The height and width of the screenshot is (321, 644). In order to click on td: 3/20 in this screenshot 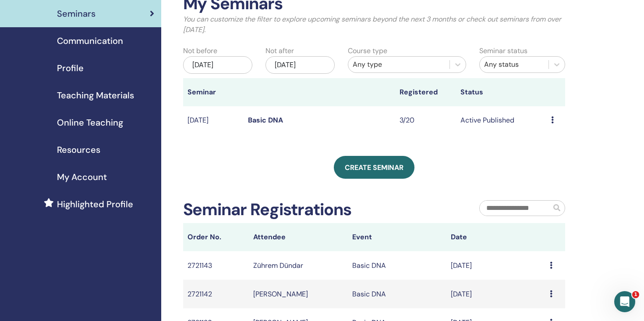, I will do `click(425, 120)`.